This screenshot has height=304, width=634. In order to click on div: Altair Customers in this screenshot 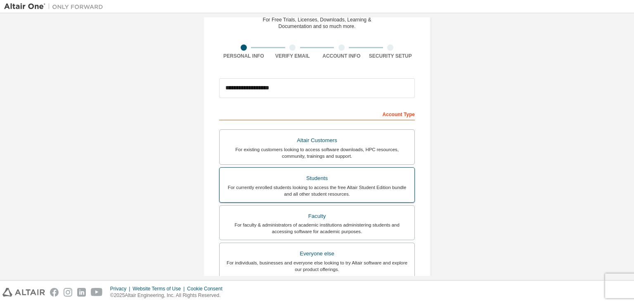, I will do `click(317, 141)`.